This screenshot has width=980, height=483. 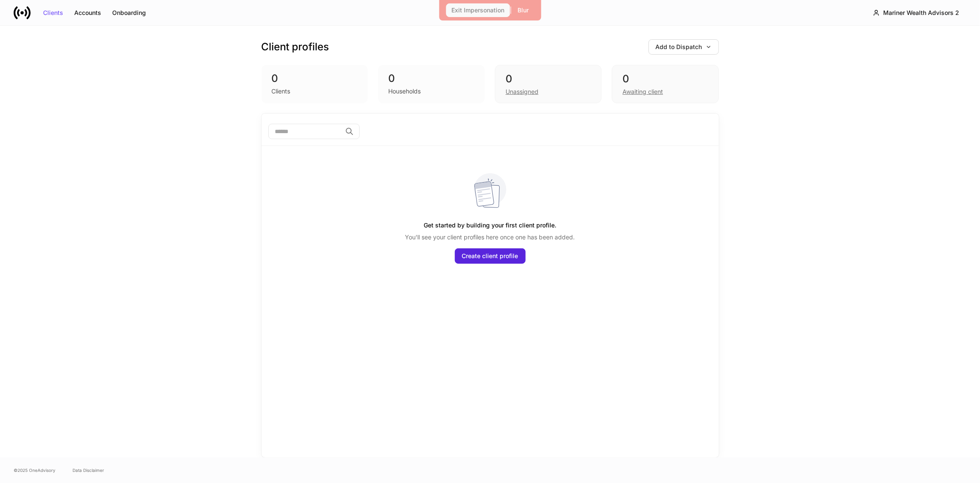 I want to click on button: Create client profile, so click(x=490, y=256).